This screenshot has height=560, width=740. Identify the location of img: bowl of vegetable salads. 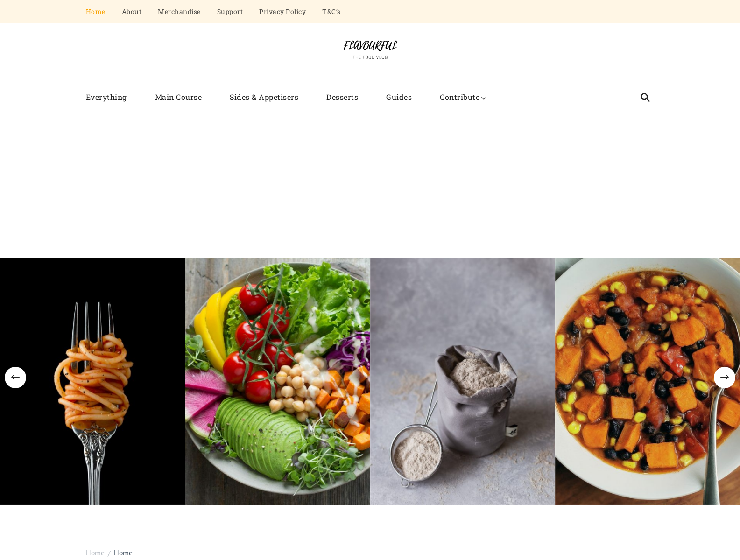
(278, 381).